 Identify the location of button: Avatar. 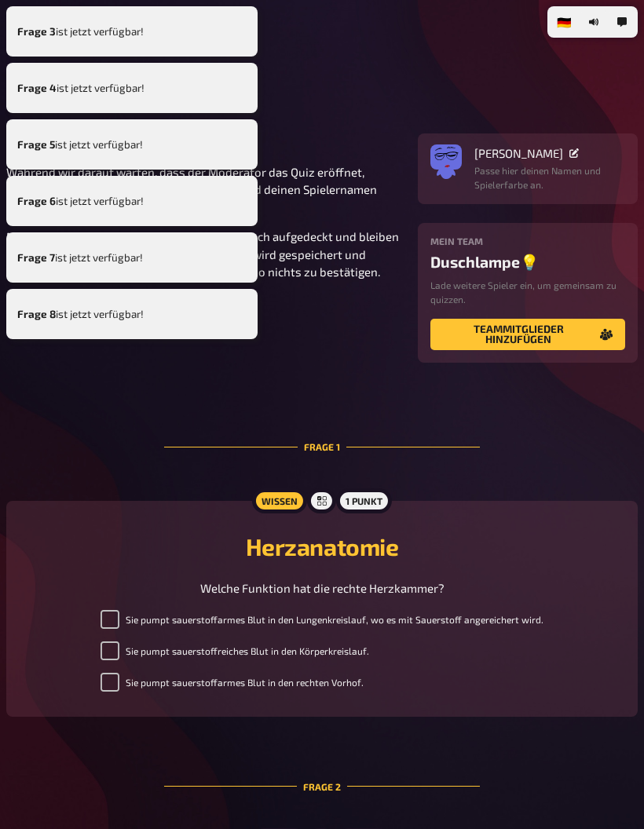
(446, 162).